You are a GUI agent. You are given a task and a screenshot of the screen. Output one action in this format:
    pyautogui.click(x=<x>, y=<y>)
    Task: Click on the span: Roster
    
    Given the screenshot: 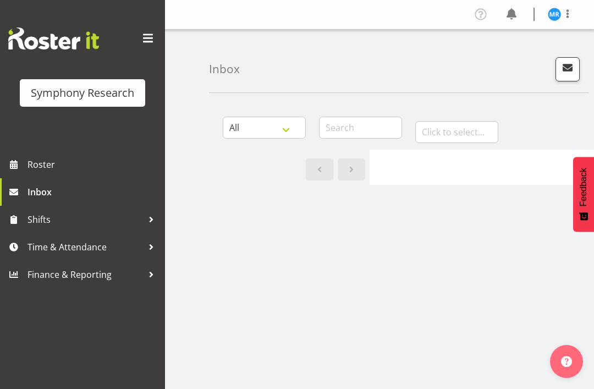 What is the action you would take?
    pyautogui.click(x=93, y=164)
    